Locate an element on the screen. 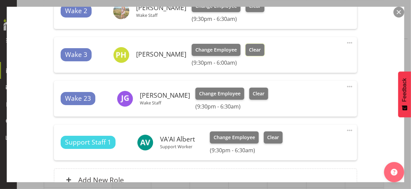 This screenshot has height=189, width=411. img: albert-vaai9480.jpg is located at coordinates (145, 142).